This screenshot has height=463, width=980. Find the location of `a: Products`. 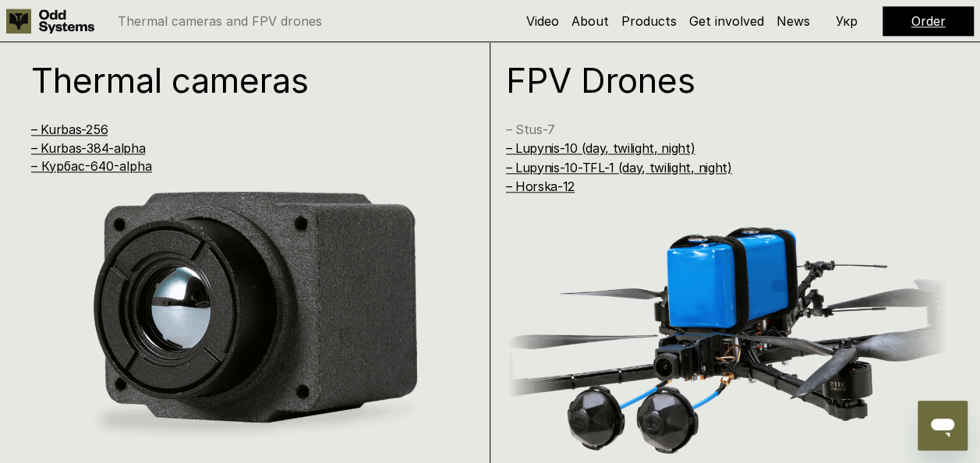

a: Products is located at coordinates (649, 21).